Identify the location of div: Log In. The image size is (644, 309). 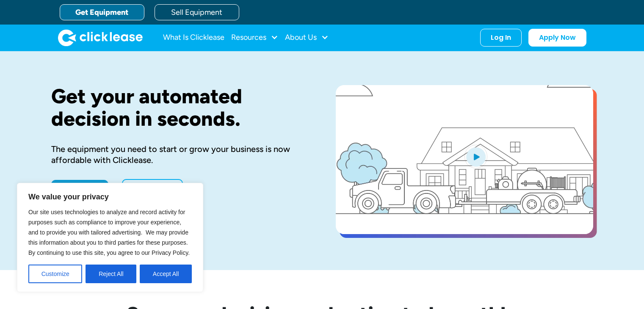
(501, 38).